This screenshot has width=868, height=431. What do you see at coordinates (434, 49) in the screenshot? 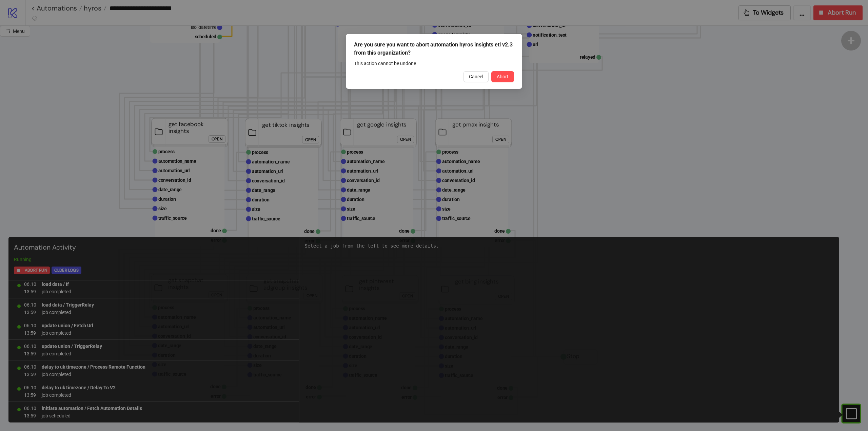
I see `div: Are you sure you want to abort automation hyros insights etl v2.3 from this organization?` at bounding box center [434, 49].